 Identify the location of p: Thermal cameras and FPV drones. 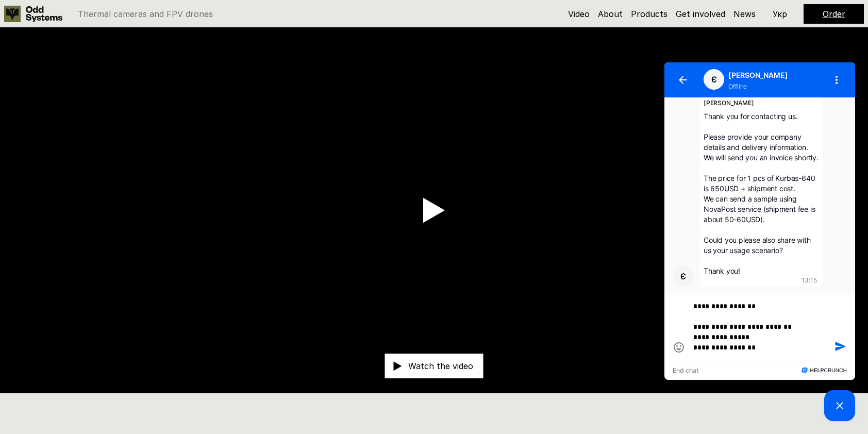
(145, 14).